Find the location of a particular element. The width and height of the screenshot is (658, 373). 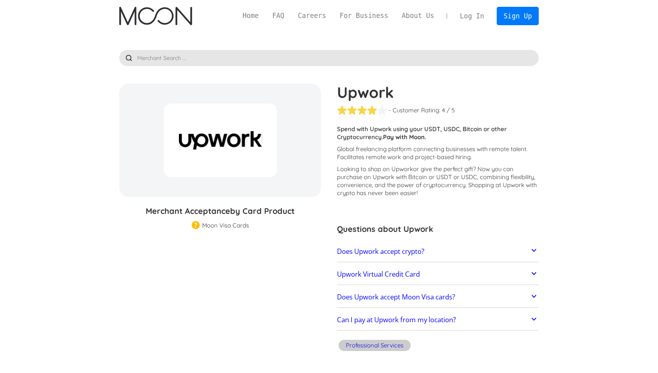

div: / 5 is located at coordinates (451, 110).